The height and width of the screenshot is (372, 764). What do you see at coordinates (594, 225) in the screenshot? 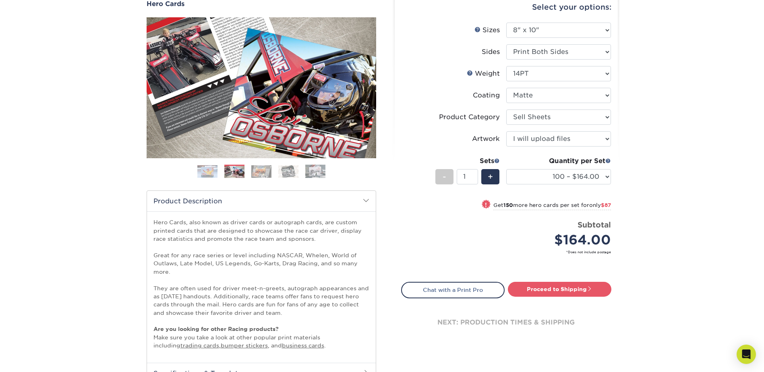
I see `strong: Subtotal` at bounding box center [594, 225].